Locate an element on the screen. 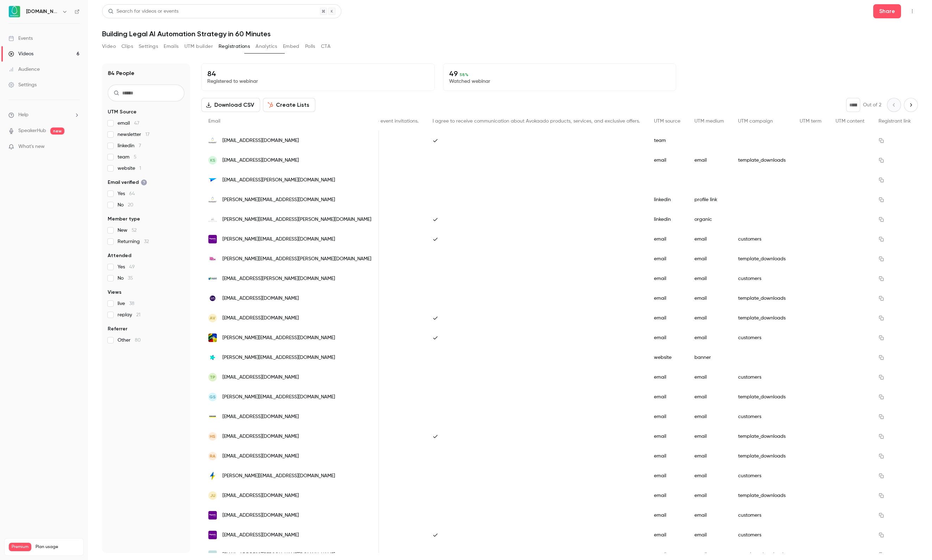 Image resolution: width=932 pixels, height=560 pixels. div: Videos is located at coordinates (20, 54).